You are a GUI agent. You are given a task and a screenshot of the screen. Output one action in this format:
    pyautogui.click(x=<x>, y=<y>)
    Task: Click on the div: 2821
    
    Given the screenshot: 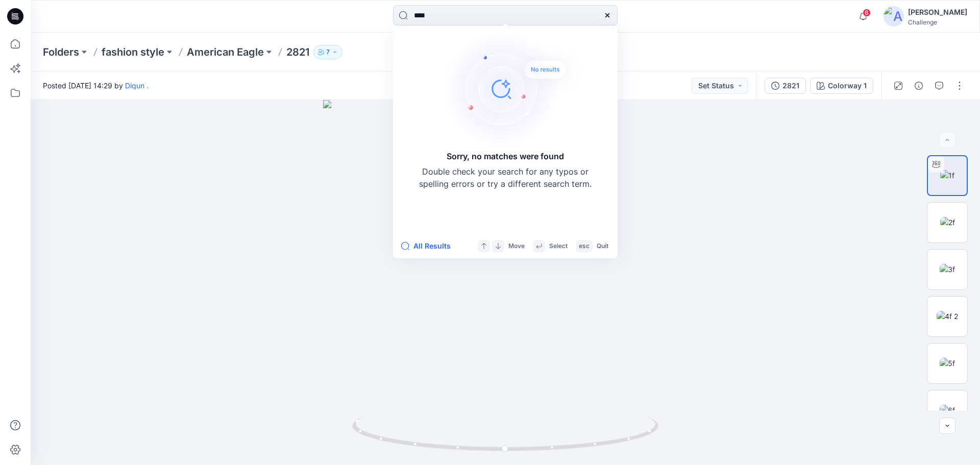 What is the action you would take?
    pyautogui.click(x=791, y=86)
    